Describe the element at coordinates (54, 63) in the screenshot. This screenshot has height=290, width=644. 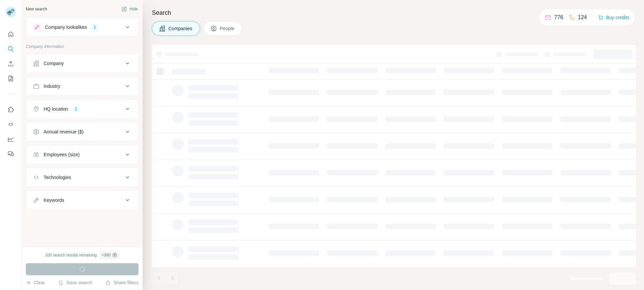
I see `div: Company` at that location.